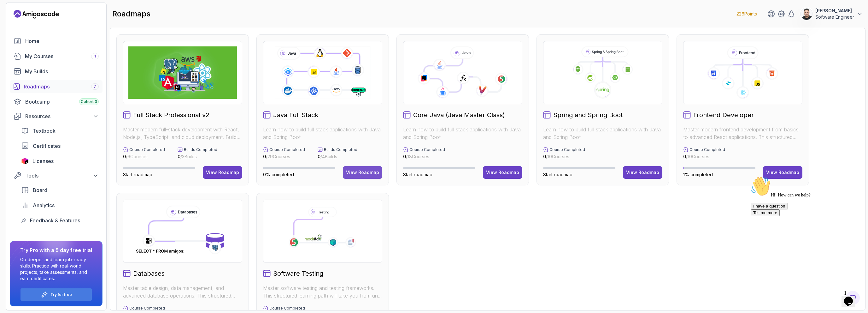  I want to click on p: / 3 Builds, so click(197, 156).